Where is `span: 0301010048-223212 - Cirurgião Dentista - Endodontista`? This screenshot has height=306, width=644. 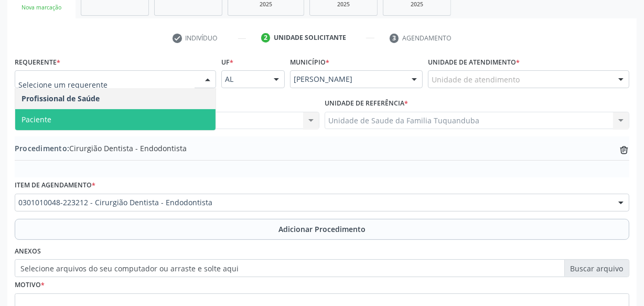 span: 0301010048-223212 - Cirurgião Dentista - Endodontista is located at coordinates (313, 203).